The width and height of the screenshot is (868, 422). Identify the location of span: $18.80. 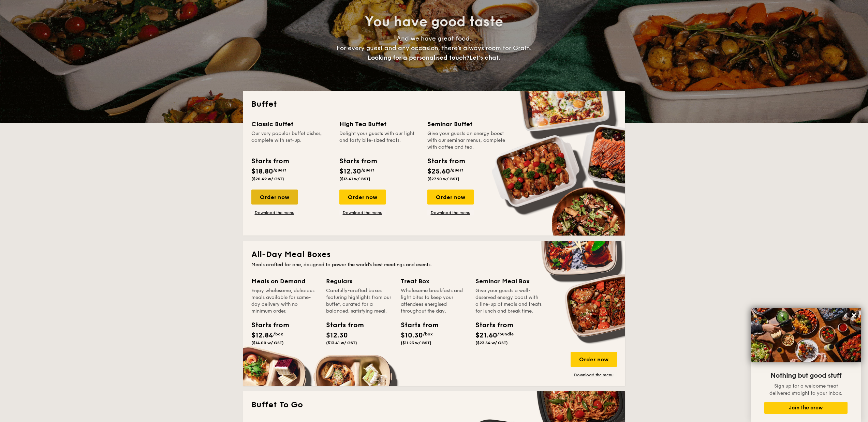
(262, 171).